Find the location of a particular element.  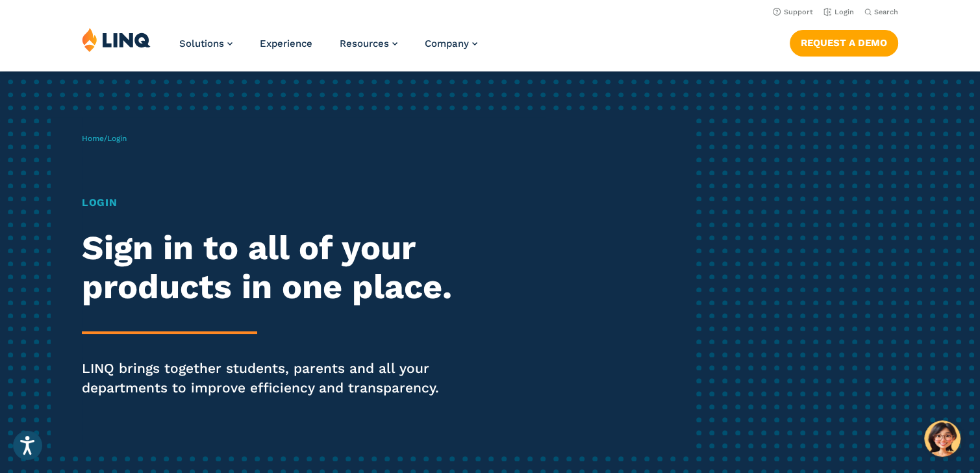

span: Experience is located at coordinates (286, 44).